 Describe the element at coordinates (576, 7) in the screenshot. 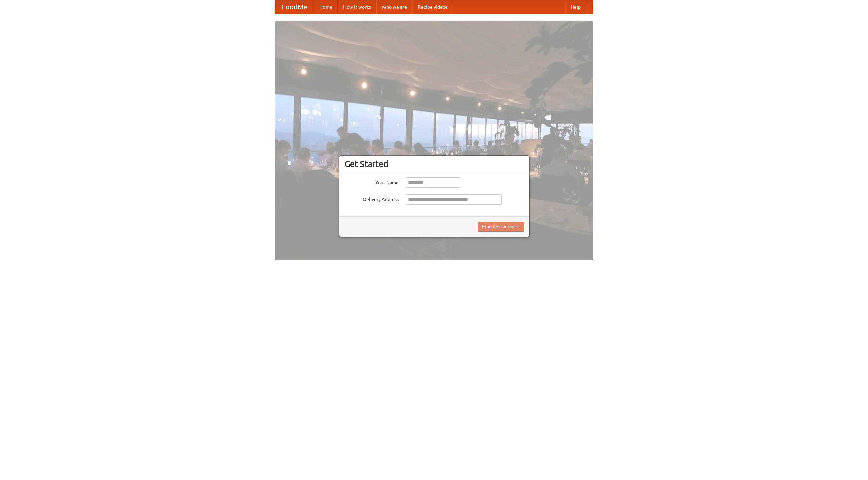

I see `a: Help` at that location.